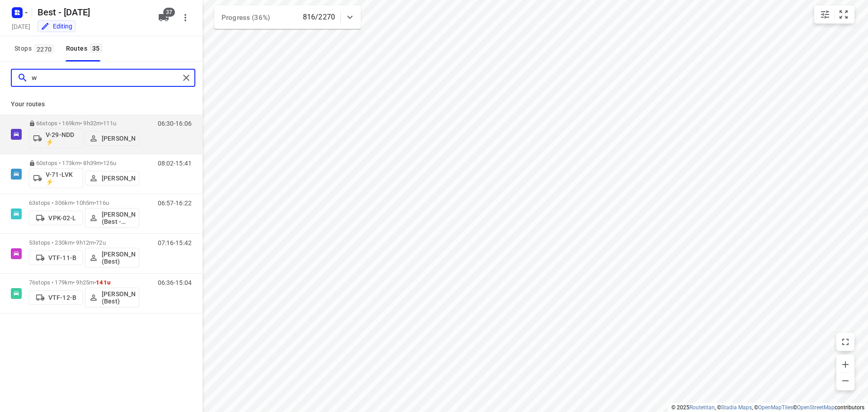 The image size is (868, 412). What do you see at coordinates (175, 243) in the screenshot?
I see `p: 07:16-15:42` at bounding box center [175, 243].